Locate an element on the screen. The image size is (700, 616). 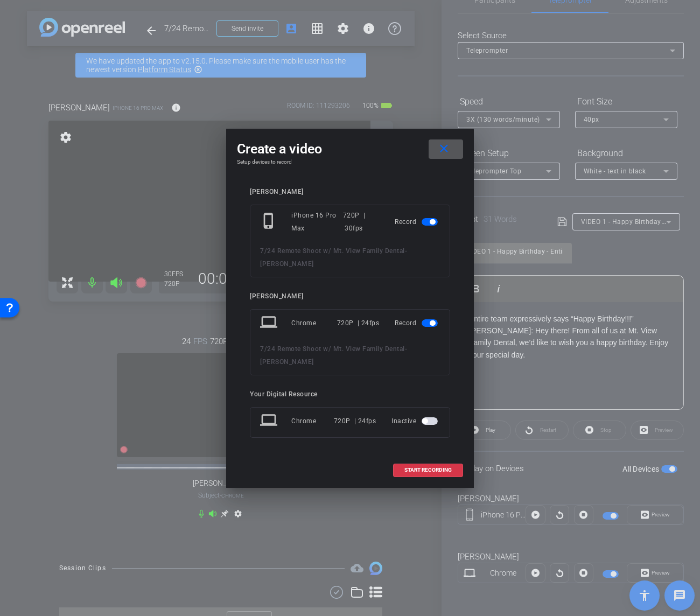
button: START RECORDING is located at coordinates (428, 470).